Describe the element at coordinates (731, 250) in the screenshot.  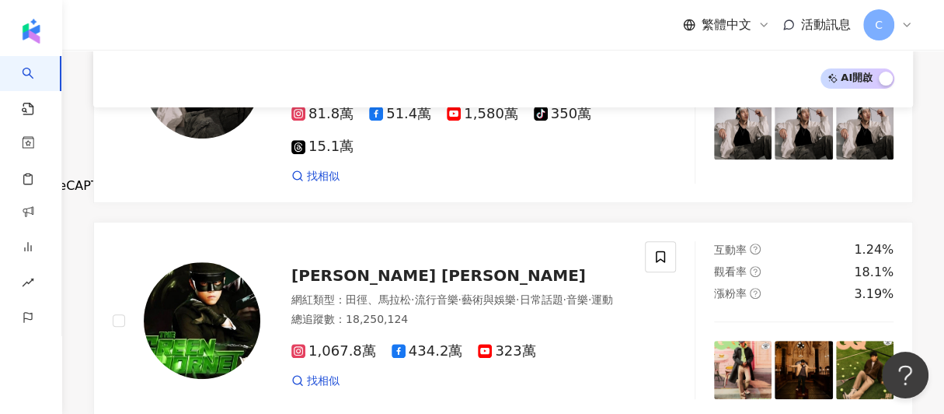
I see `span: 互動率` at that location.